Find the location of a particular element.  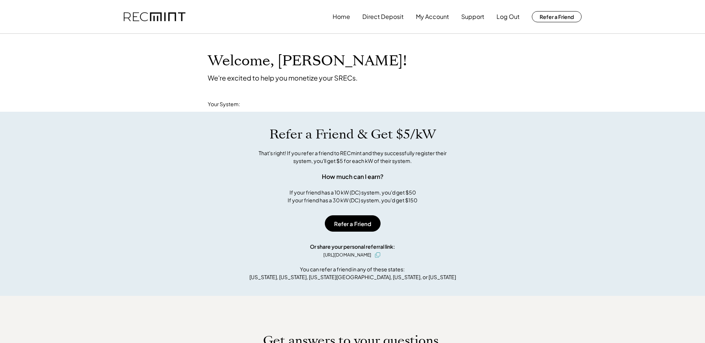

div: That's right! If you refer a friend to RECmint and they successfully register their system, you'l... is located at coordinates (353, 157).